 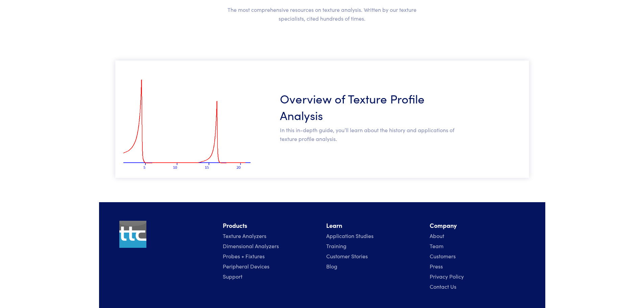 What do you see at coordinates (436, 266) in the screenshot?
I see `a: Press` at bounding box center [436, 266].